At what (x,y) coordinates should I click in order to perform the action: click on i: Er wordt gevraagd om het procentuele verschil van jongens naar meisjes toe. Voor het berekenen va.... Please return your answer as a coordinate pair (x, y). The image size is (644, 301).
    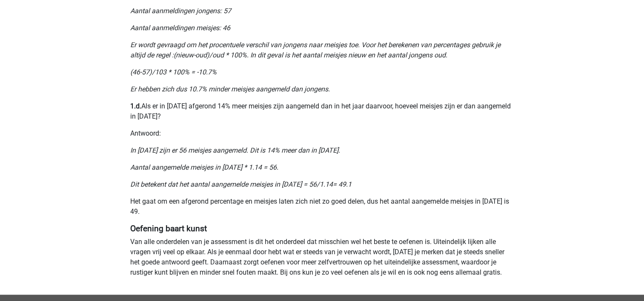
    Looking at the image, I should click on (316, 50).